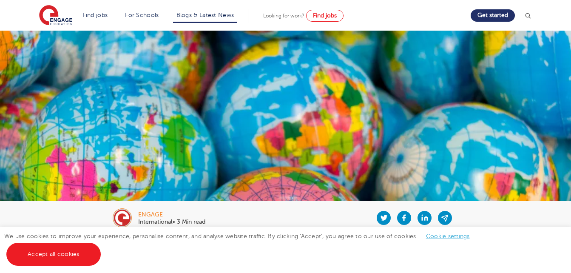 This screenshot has width=571, height=273. What do you see at coordinates (325, 15) in the screenshot?
I see `span: Find jobs` at bounding box center [325, 15].